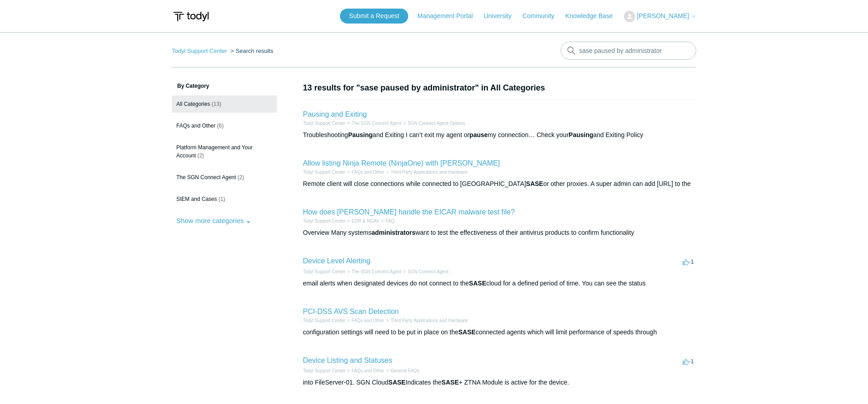 This screenshot has height=404, width=868. What do you see at coordinates (224, 104) in the screenshot?
I see `a: All Categories (13)` at bounding box center [224, 104].